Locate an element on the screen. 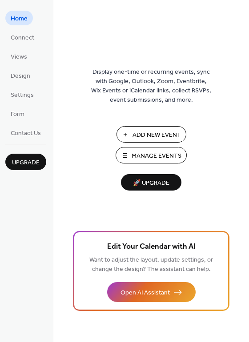 The width and height of the screenshot is (249, 342). span: Connect is located at coordinates (22, 38).